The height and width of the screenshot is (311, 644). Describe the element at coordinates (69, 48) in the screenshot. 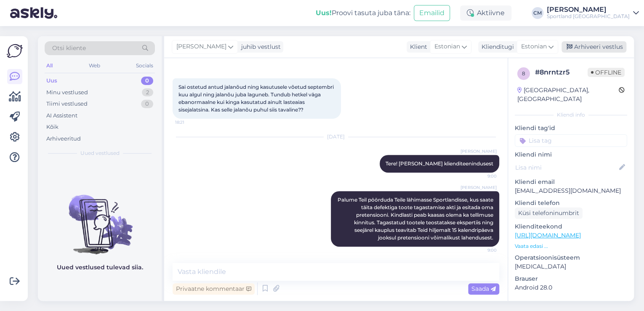

I see `span: Otsi kliente` at that location.